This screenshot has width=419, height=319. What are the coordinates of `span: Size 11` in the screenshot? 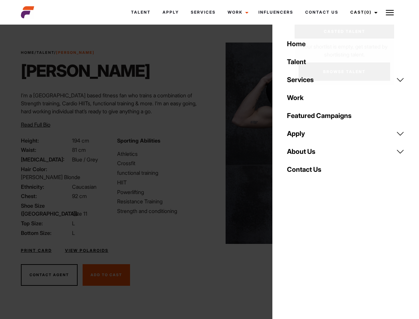 It's located at (80, 213).